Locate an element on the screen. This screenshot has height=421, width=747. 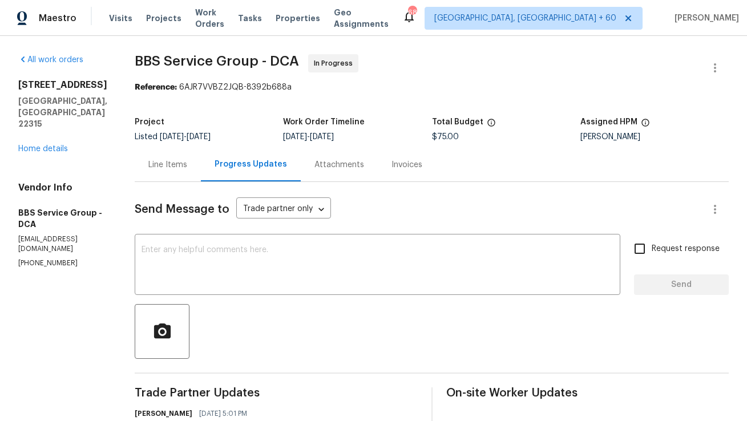
span: $75.00 is located at coordinates (445, 137).